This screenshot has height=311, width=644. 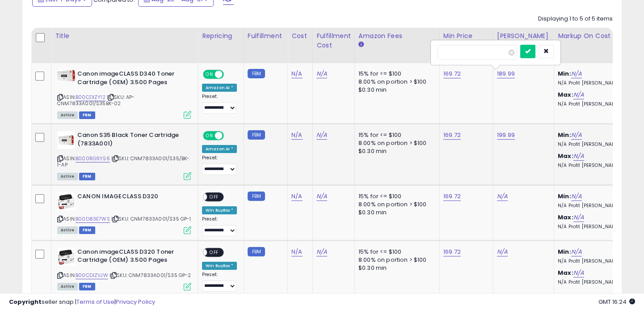 What do you see at coordinates (397, 36) in the screenshot?
I see `div: Amazon Fees` at bounding box center [397, 36].